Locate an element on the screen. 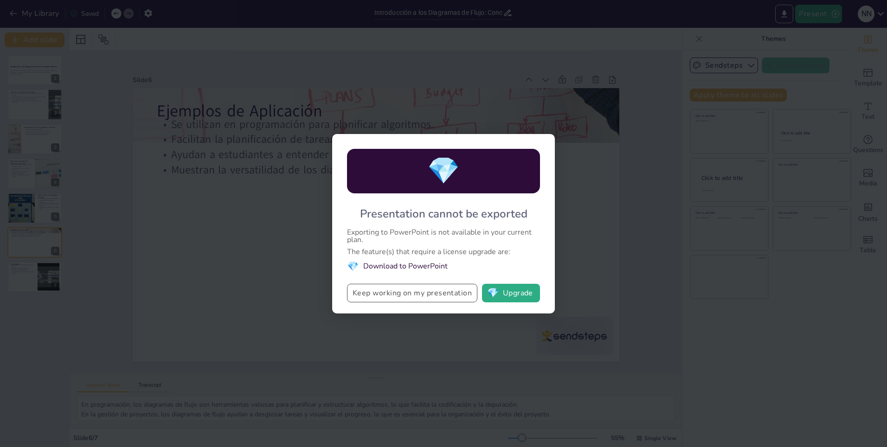  div: Exporting to PowerPoint is not available in your current plan. is located at coordinates (443, 236).